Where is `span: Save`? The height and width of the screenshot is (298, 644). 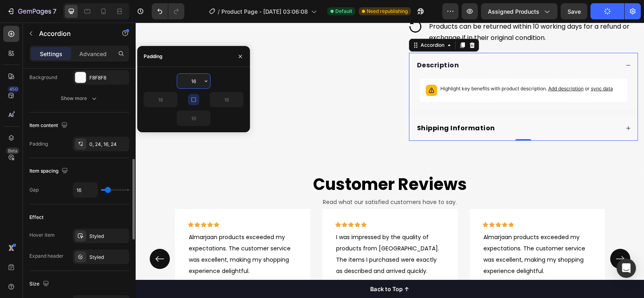
span: Save is located at coordinates (574, 12).